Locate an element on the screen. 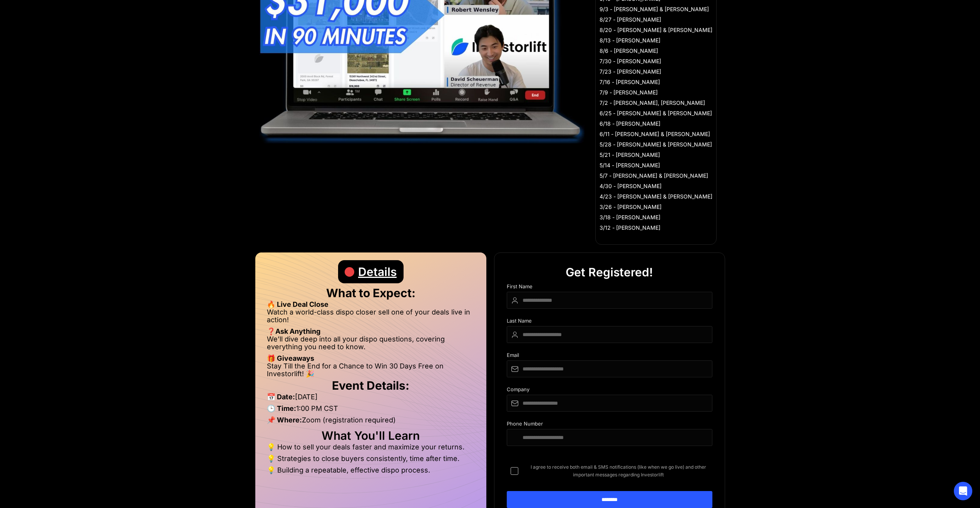 The image size is (980, 508). li: 1:00 PM CST is located at coordinates (371, 410).